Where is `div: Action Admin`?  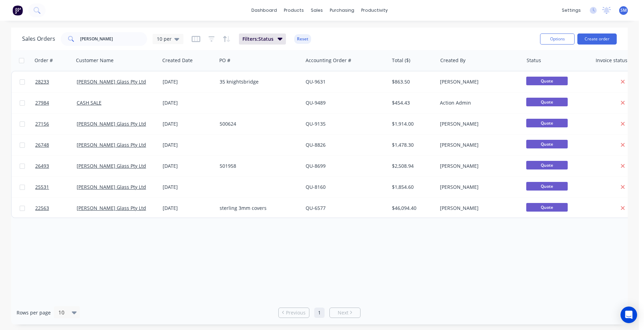
div: Action Admin is located at coordinates (478, 103).